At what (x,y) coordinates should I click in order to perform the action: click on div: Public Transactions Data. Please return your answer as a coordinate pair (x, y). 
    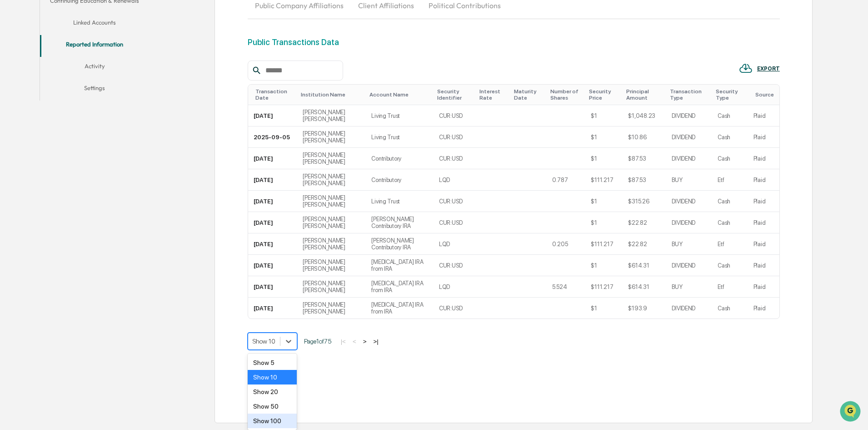
    Looking at the image, I should click on (293, 42).